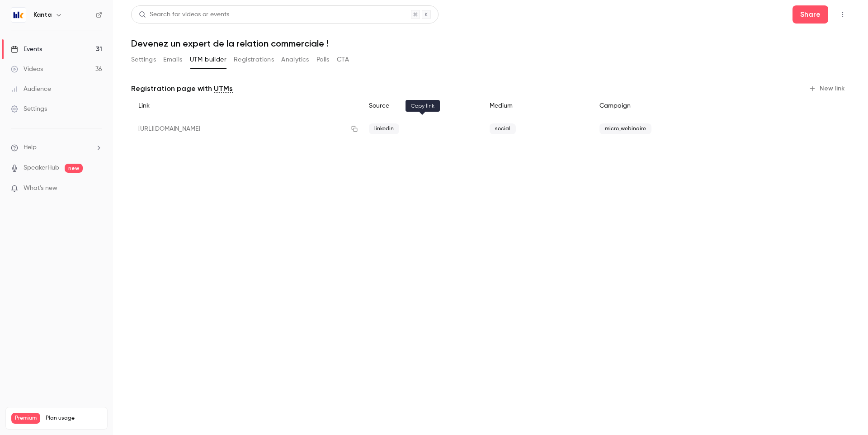  What do you see at coordinates (30, 147) in the screenshot?
I see `span: Help` at bounding box center [30, 147].